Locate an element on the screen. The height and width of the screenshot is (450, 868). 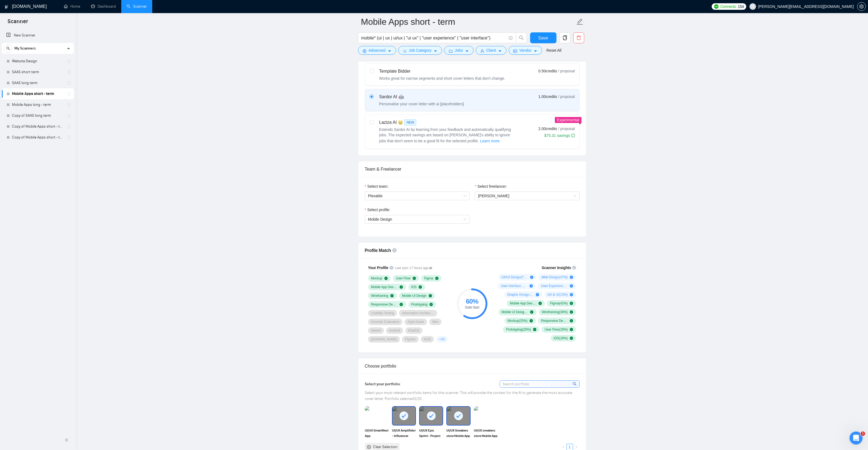
span: Mobile Design is located at coordinates (380, 219).